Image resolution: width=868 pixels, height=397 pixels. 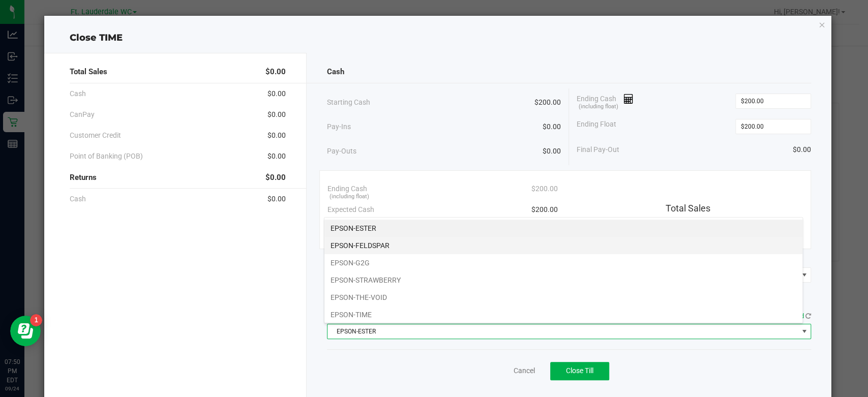 What do you see at coordinates (82, 114) in the screenshot?
I see `span: CanPay` at bounding box center [82, 114].